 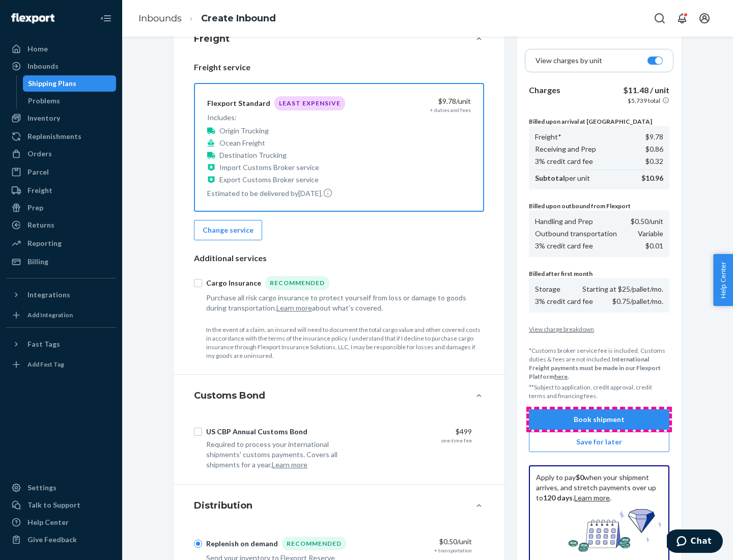 What do you see at coordinates (61, 190) in the screenshot?
I see `a: Freight` at bounding box center [61, 190].